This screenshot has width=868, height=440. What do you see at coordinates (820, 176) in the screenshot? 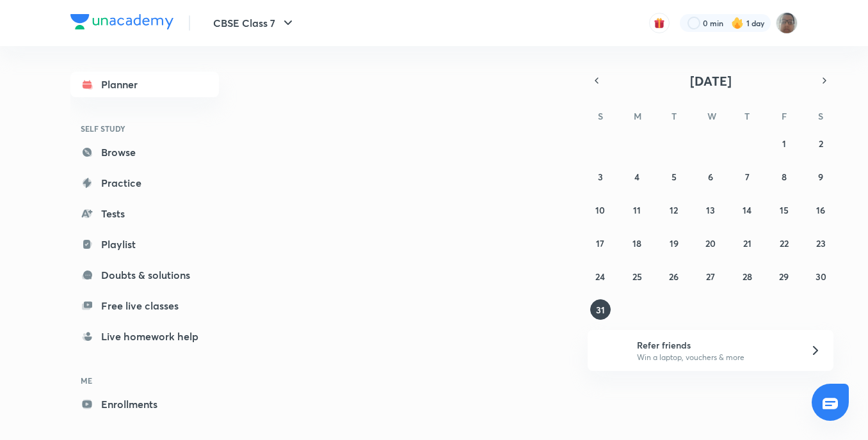
I see `button: August 9, 2025` at bounding box center [820, 176].